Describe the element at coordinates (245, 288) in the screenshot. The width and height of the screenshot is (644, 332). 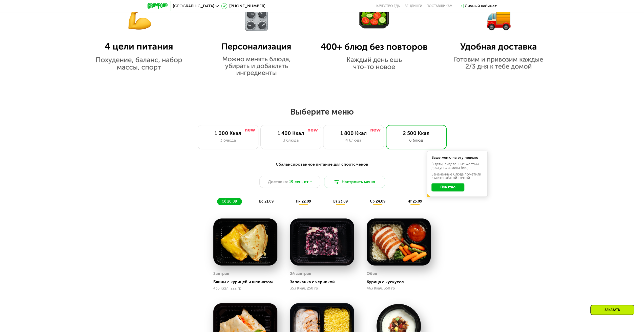
I see `div: 435 Ккал, 222 гр` at that location.